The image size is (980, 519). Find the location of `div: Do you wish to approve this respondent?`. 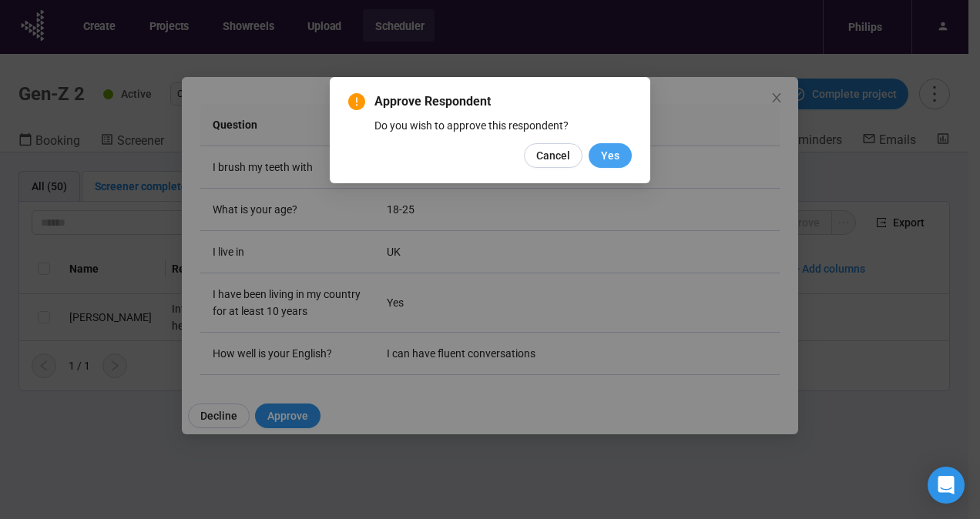

div: Do you wish to approve this respondent? is located at coordinates (503, 125).